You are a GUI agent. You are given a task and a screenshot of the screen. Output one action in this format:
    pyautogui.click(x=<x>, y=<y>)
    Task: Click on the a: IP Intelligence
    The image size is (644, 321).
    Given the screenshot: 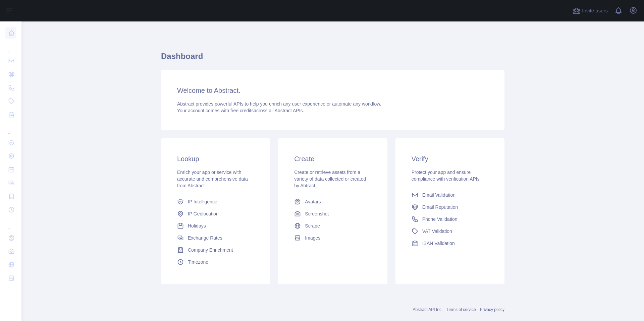 What is the action you would take?
    pyautogui.click(x=215, y=201)
    